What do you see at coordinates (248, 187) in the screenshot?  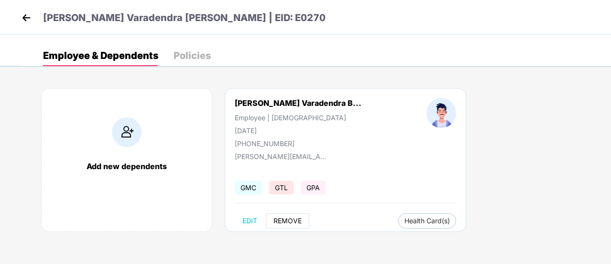 I see `span: GMC` at bounding box center [248, 187].